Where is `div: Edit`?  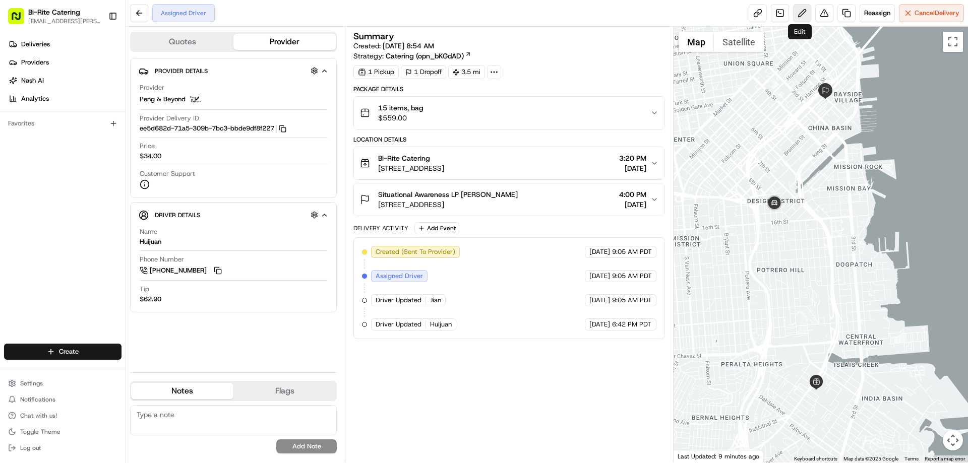
div: Edit is located at coordinates (800, 32).